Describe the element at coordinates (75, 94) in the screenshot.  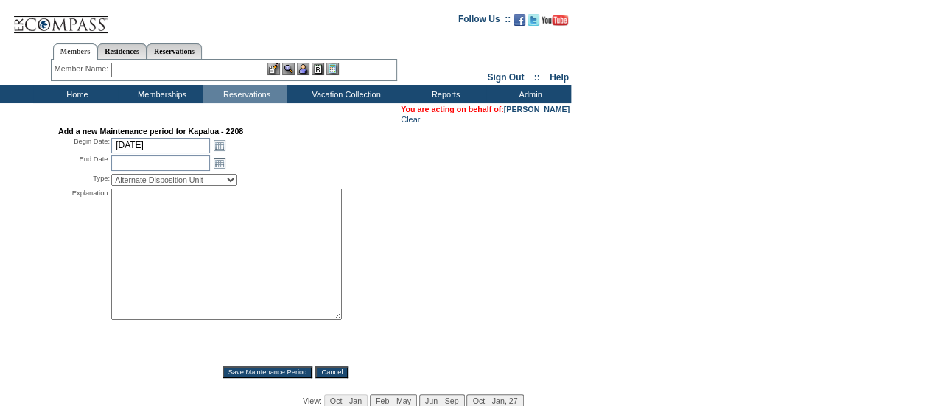
I see `td: Home` at that location.